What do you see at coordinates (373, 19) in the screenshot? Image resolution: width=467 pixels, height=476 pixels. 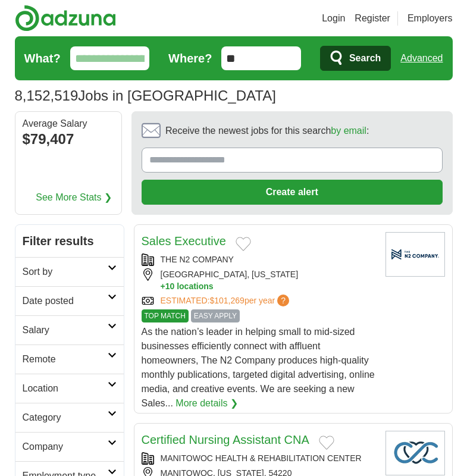 I see `a: Register` at bounding box center [373, 19].